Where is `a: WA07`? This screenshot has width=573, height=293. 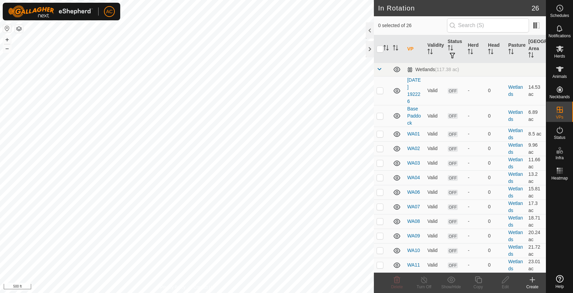 a: WA07 is located at coordinates (414, 207).